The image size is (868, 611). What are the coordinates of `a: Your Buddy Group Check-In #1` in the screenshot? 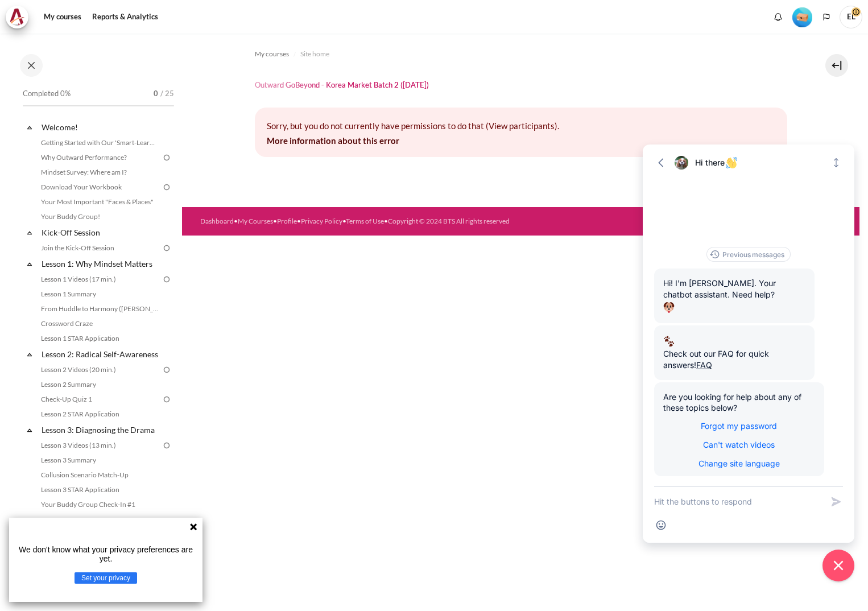 It's located at (100, 505).